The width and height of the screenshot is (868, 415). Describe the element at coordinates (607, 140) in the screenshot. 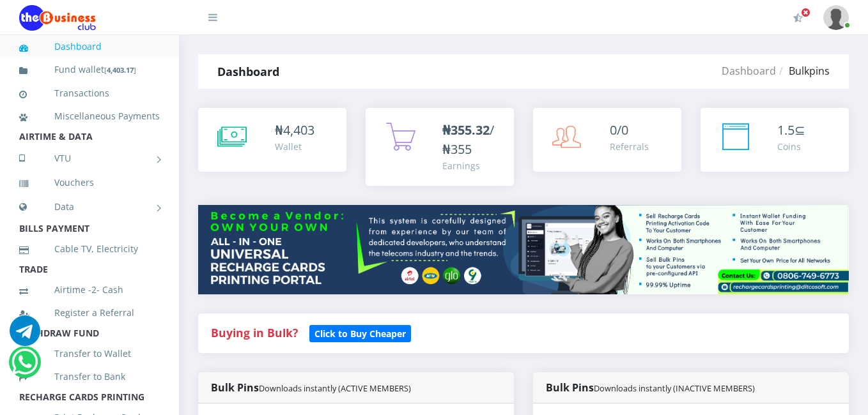

I see `a: 0/0 Referrals` at that location.